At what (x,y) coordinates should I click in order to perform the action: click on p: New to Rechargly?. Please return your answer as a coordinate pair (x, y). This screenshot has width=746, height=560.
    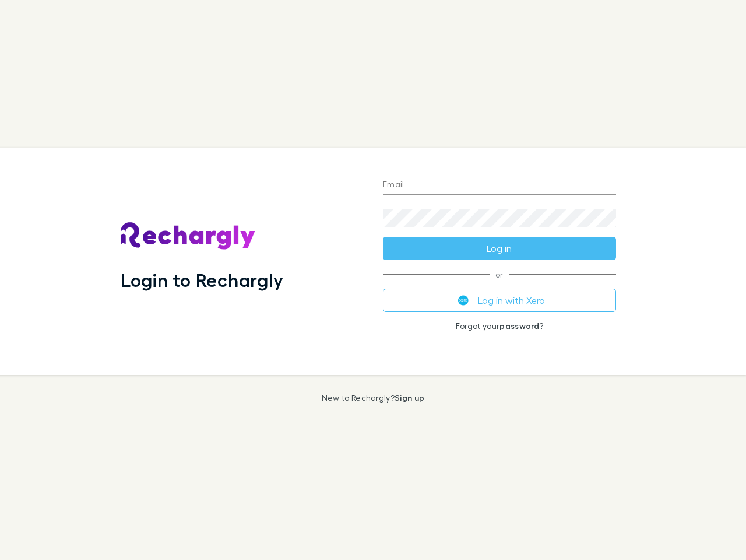
    Looking at the image, I should click on (373, 398).